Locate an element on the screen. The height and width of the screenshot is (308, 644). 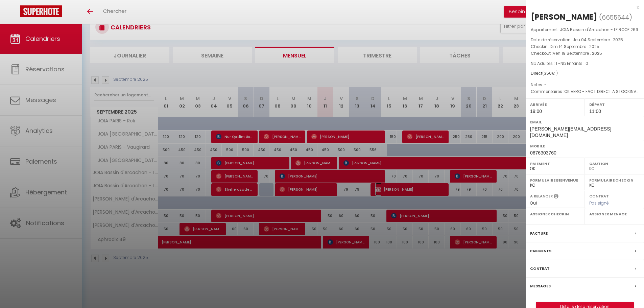
p: Checkin : is located at coordinates (585, 47).